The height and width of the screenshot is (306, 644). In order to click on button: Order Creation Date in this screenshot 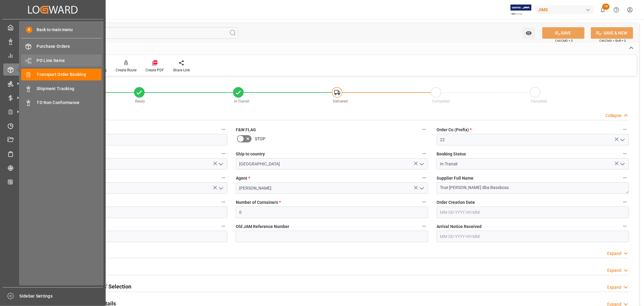, I will do `click(626, 202)`.